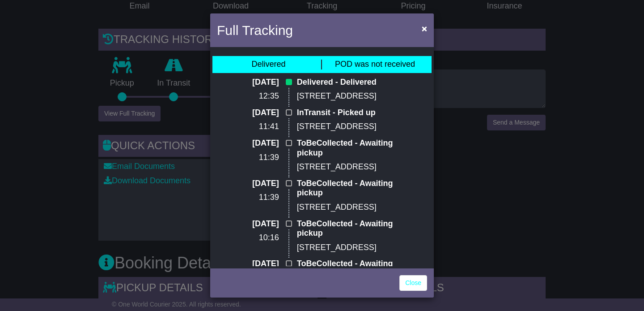  What do you see at coordinates (413, 283) in the screenshot?
I see `a: Close` at bounding box center [413, 283].